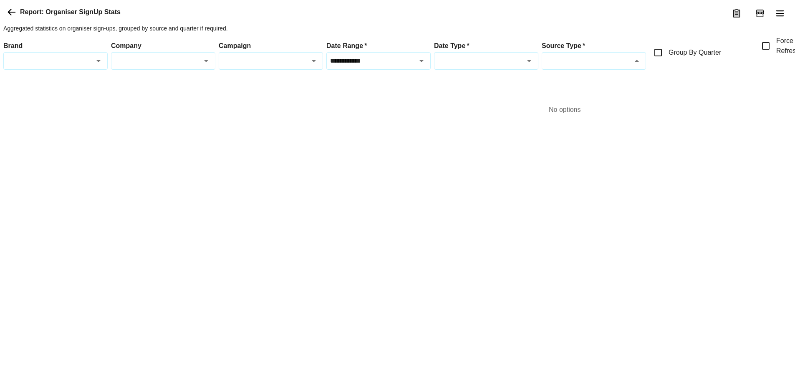  Describe the element at coordinates (702, 53) in the screenshot. I see `label: Group results by quarter instead of a single total` at that location.